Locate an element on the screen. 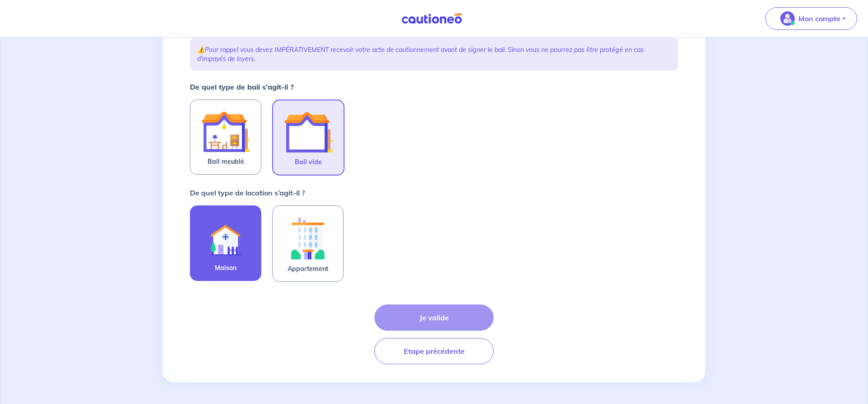  button: Etape précédente is located at coordinates (434, 351).